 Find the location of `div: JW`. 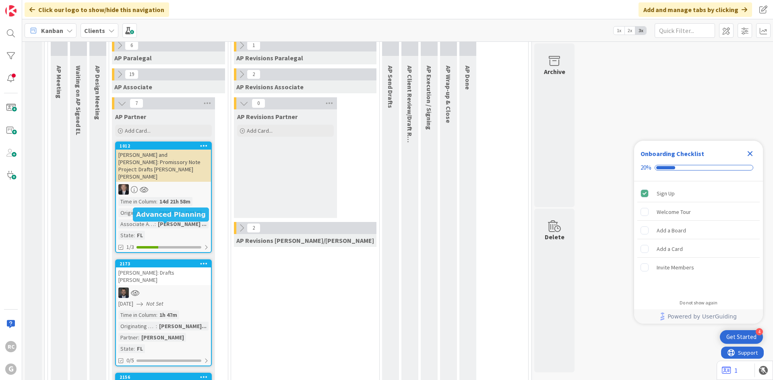

div: JW is located at coordinates (163, 293).